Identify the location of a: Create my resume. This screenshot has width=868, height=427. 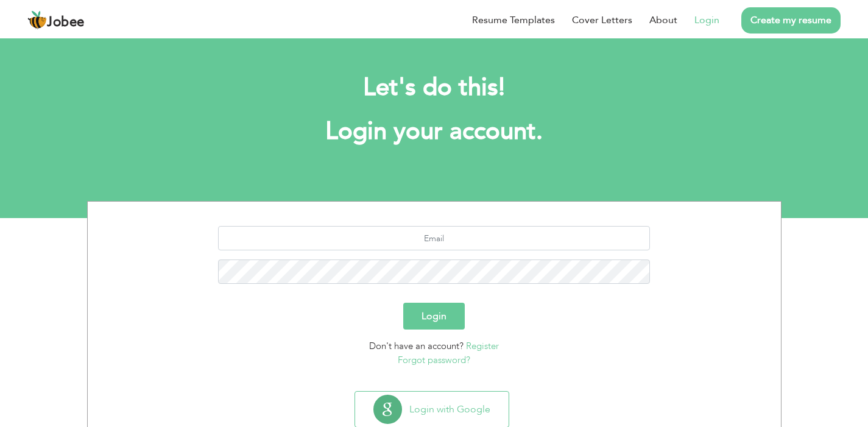
(791, 20).